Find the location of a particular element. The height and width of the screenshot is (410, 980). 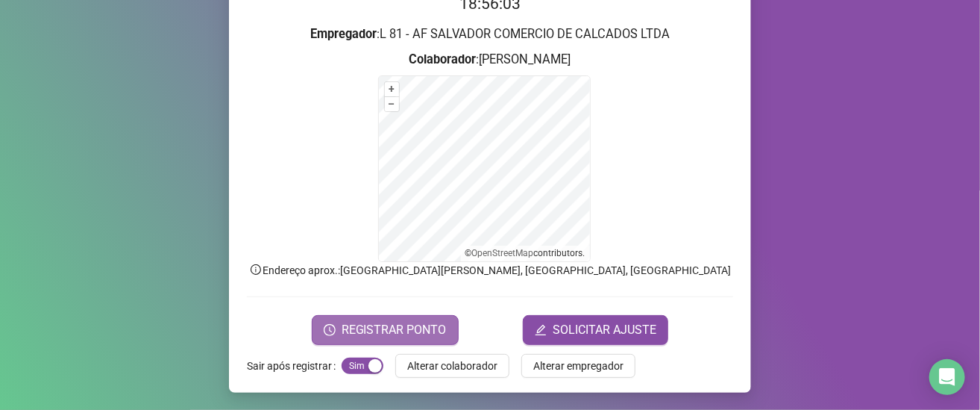

span: SOLICITAR AJUSTE is located at coordinates (604, 330).